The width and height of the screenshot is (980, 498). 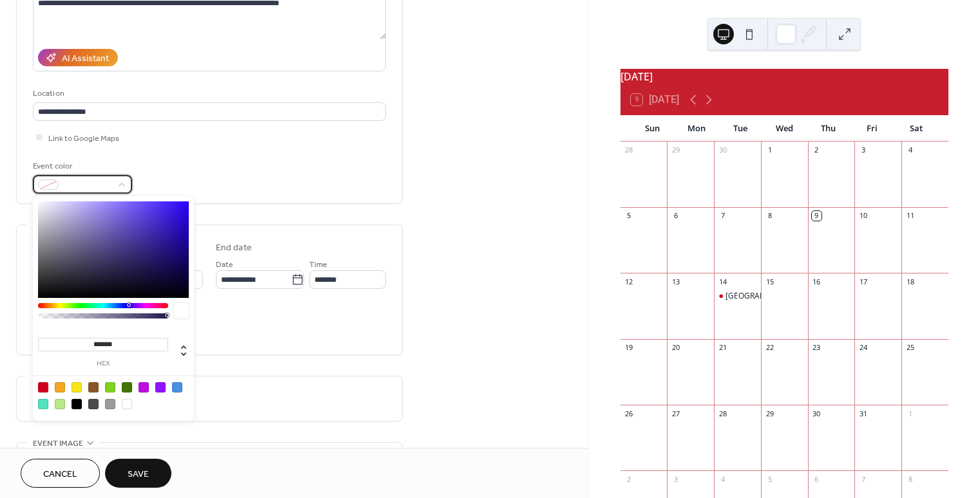 I want to click on div: #417505, so click(x=127, y=387).